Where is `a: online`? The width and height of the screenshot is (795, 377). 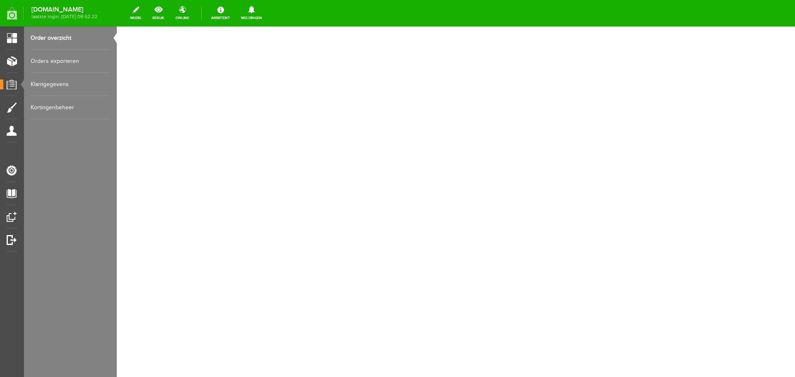 a: online is located at coordinates (182, 13).